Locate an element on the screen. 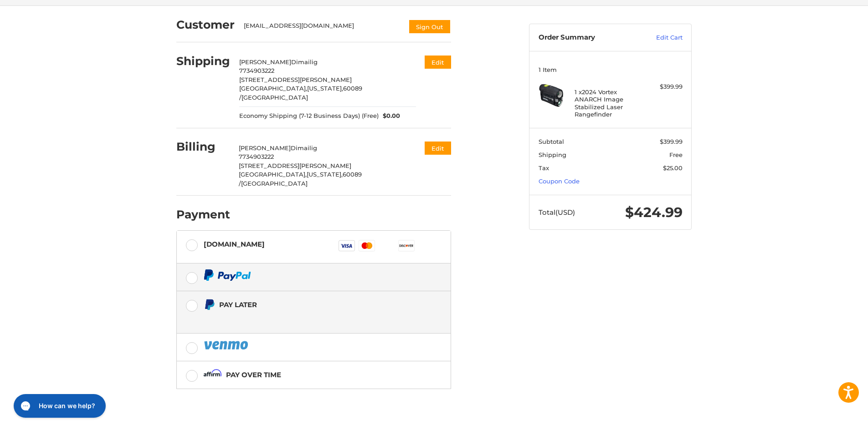 Image resolution: width=868 pixels, height=430 pixels. h2: Customer is located at coordinates (205, 24).